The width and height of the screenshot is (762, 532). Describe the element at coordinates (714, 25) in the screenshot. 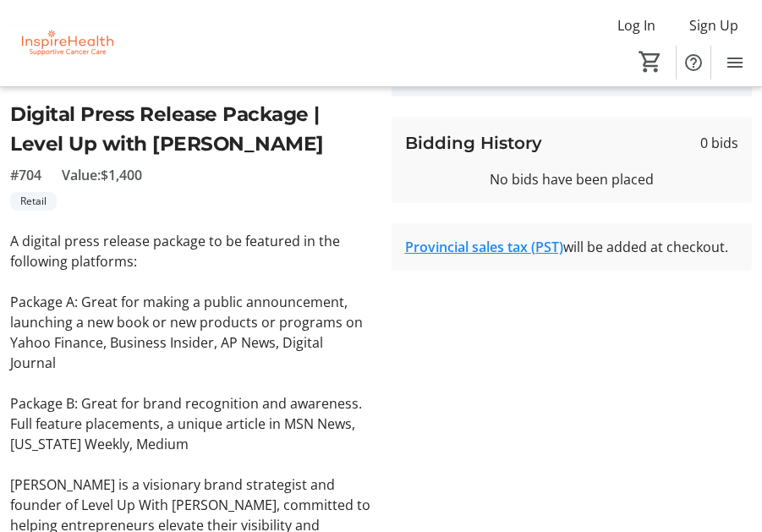

I see `span: Sign Up` at that location.